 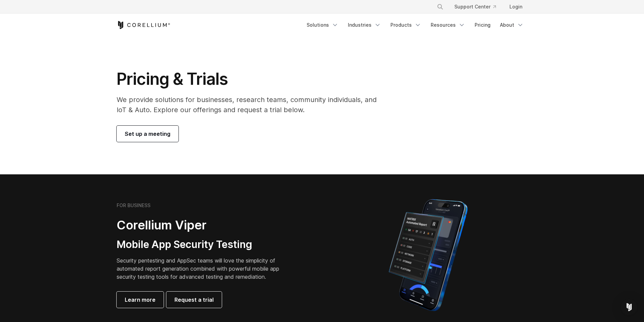 What do you see at coordinates (148, 134) in the screenshot?
I see `a: Set up a meeting` at bounding box center [148, 134].